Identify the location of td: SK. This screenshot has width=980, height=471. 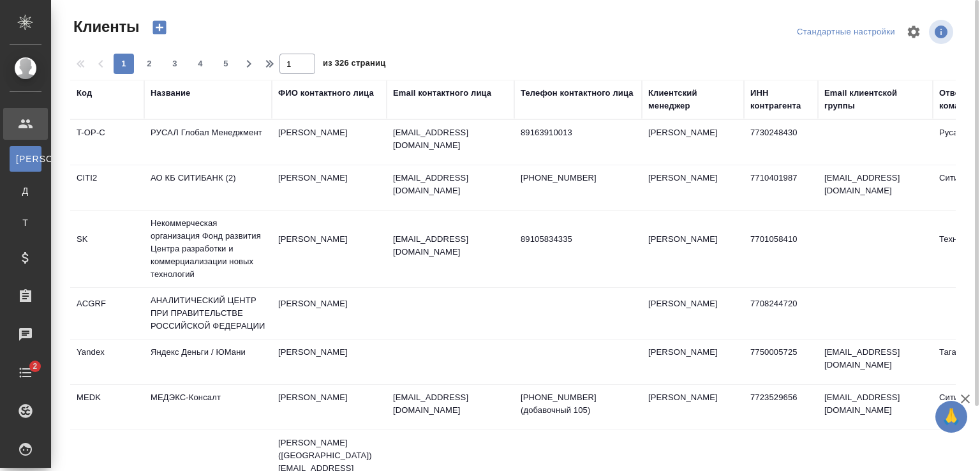
(107, 248).